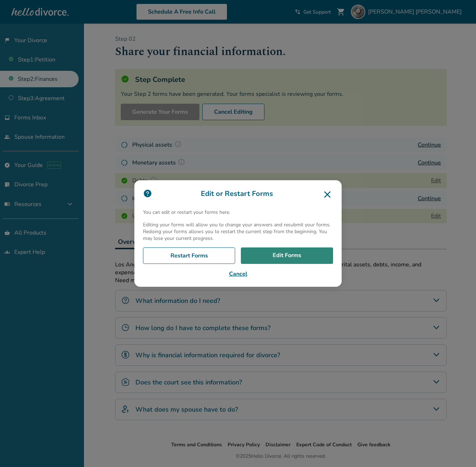  Describe the element at coordinates (287, 256) in the screenshot. I see `a: Edit Forms` at that location.